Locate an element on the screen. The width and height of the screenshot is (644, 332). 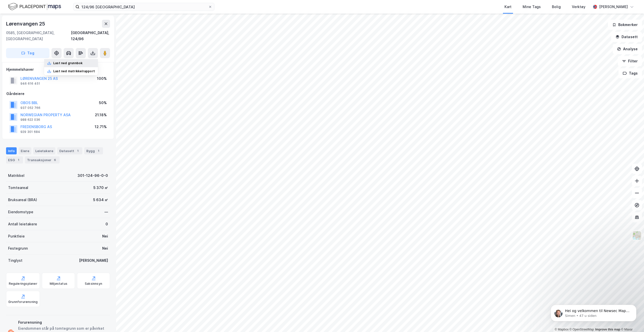
div: Grunnforurensning is located at coordinates (23, 302).